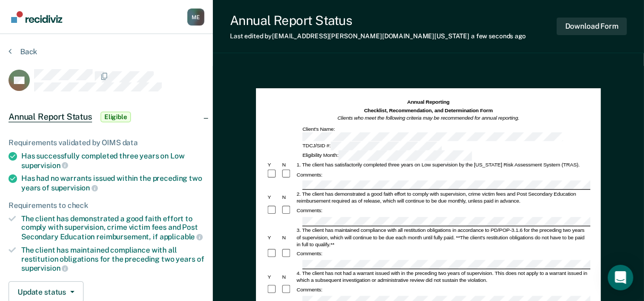 The image size is (644, 301). I want to click on div: Annual Report Status, so click(378, 21).